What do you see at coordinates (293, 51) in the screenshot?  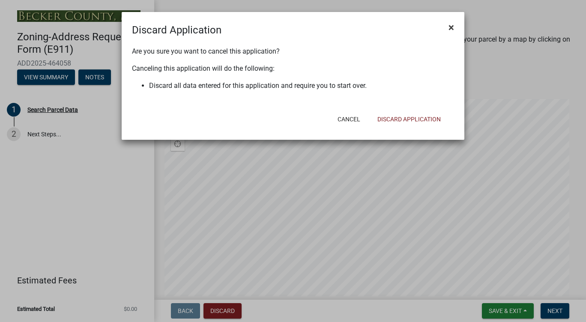 I see `p: Are you sure you want to cancel this application?` at bounding box center [293, 51].